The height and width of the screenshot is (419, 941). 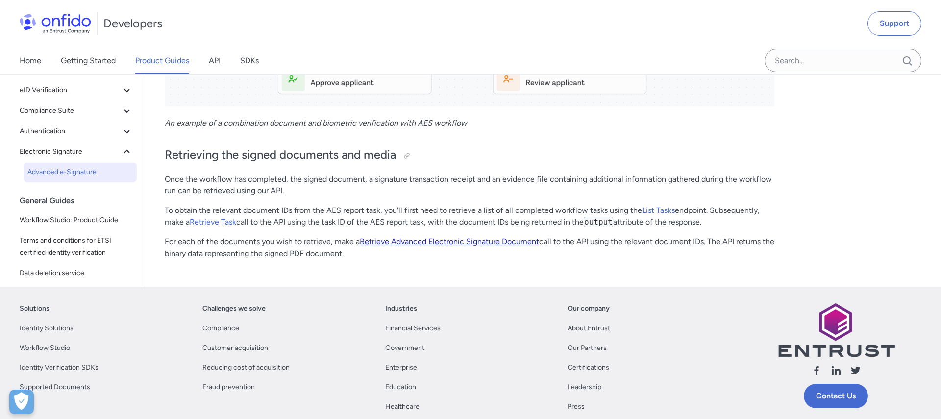 I want to click on a: Follow us linkedin, so click(x=836, y=372).